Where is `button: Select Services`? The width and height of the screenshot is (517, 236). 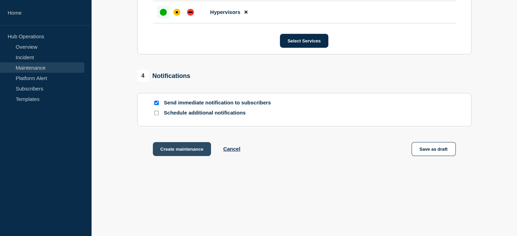 button: Select Services is located at coordinates (304, 41).